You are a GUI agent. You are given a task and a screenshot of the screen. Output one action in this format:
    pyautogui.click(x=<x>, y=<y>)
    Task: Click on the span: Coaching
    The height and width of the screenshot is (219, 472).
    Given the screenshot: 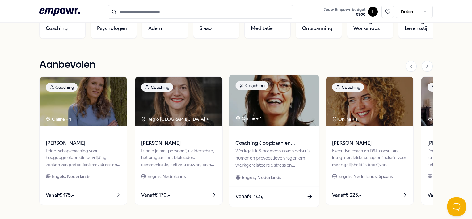 What is the action you would take?
    pyautogui.click(x=57, y=28)
    